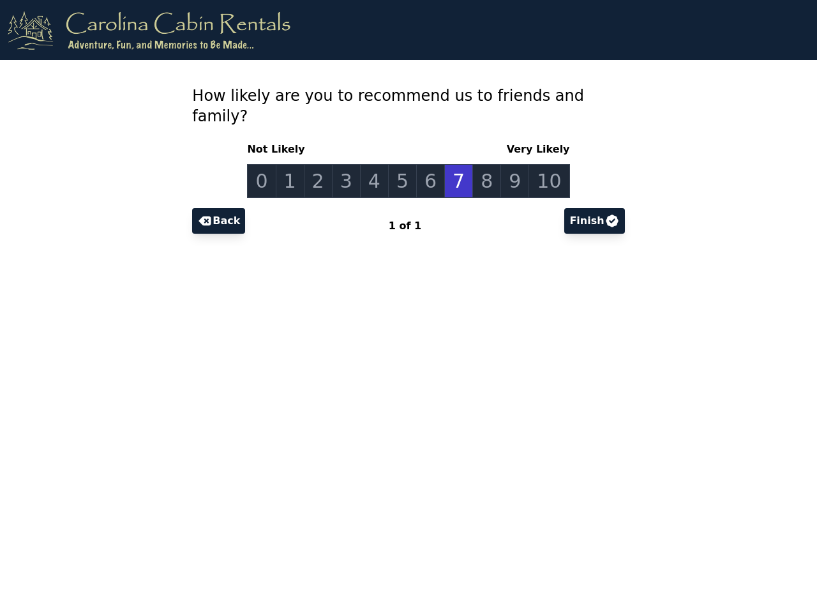 This screenshot has width=817, height=613. I want to click on a: 2, so click(318, 181).